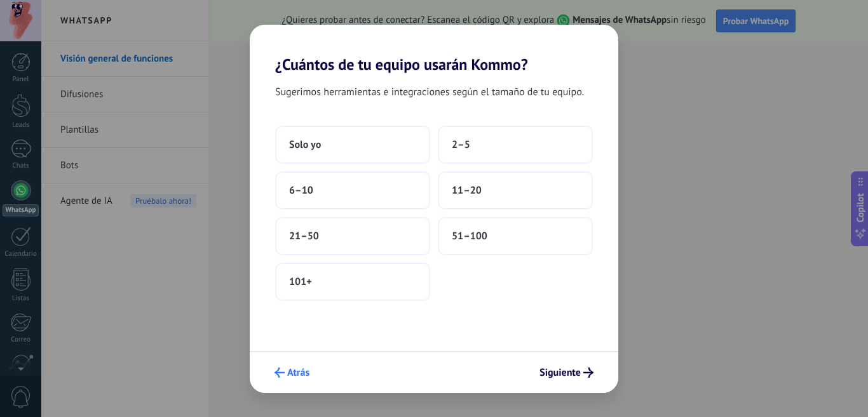 This screenshot has height=417, width=868. I want to click on button: Siguiente, so click(566, 373).